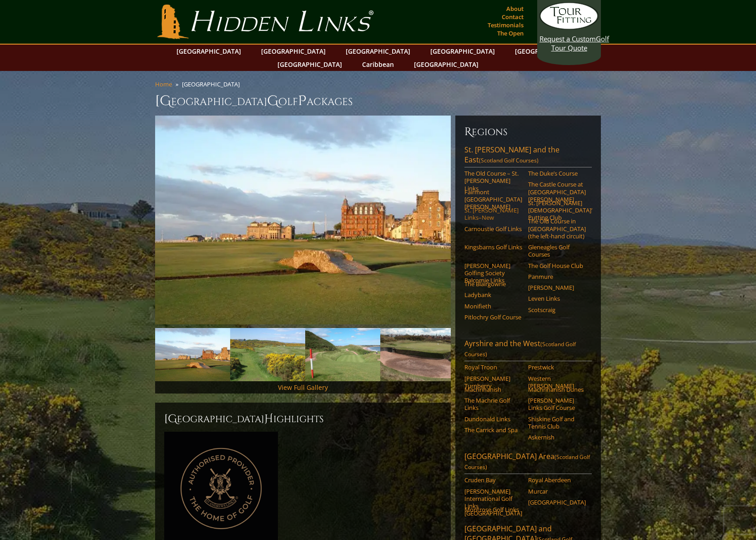 This screenshot has height=540, width=756. I want to click on a: Machrihanish Dunes, so click(557, 389).